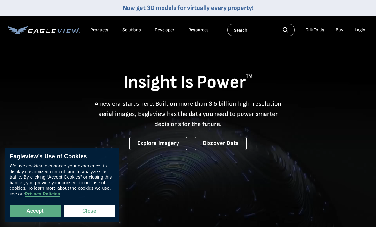 Image resolution: width=376 pixels, height=227 pixels. Describe the element at coordinates (188, 82) in the screenshot. I see `h1: Insight Is Power` at that location.